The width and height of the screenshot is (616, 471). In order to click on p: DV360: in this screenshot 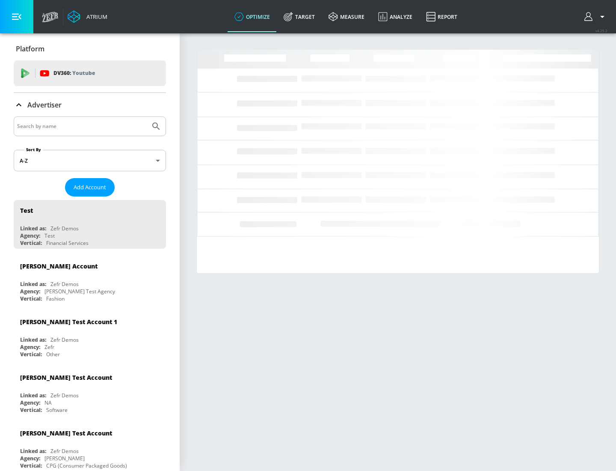, I will do `click(74, 73)`.